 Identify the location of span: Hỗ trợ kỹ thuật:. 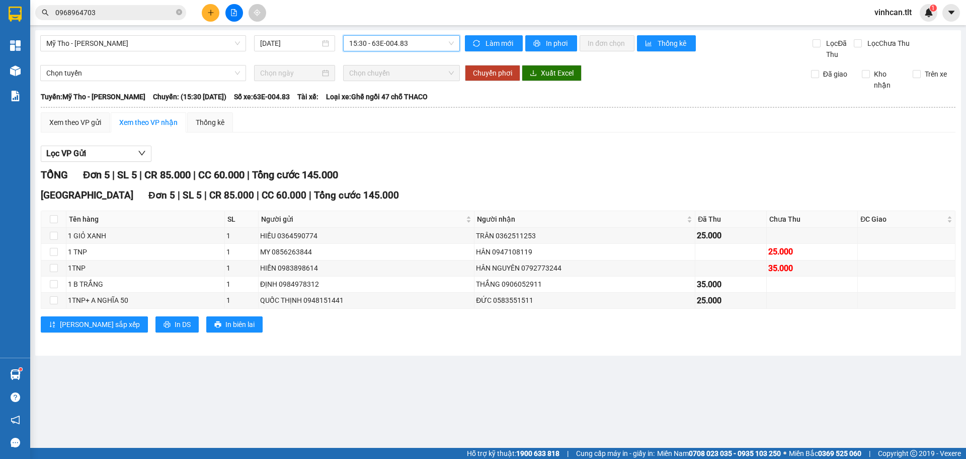
(513, 453).